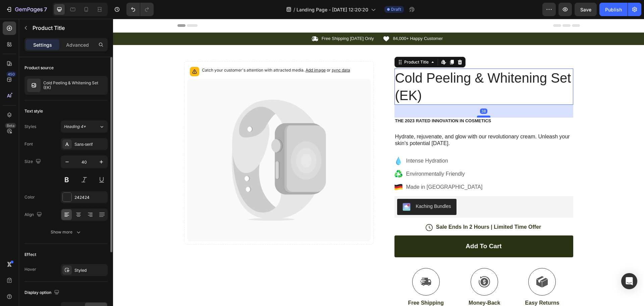  Describe the element at coordinates (203, 51) in the screenshot. I see `span: Add image` at that location.